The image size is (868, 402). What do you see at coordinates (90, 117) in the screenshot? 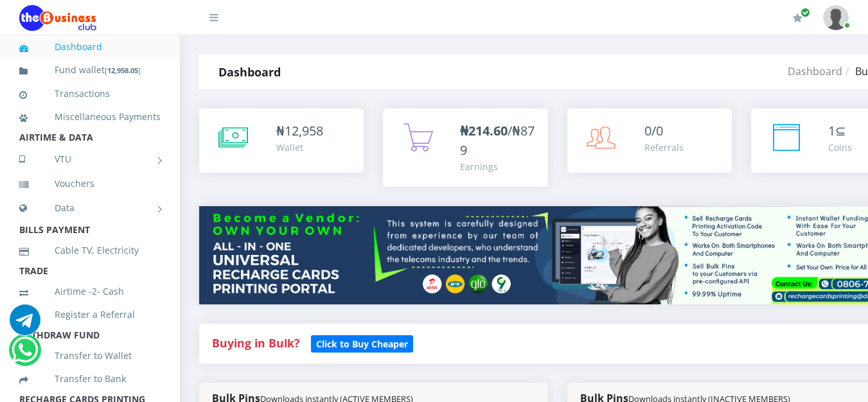
I see `a: Miscellaneous Payments` at bounding box center [90, 117].